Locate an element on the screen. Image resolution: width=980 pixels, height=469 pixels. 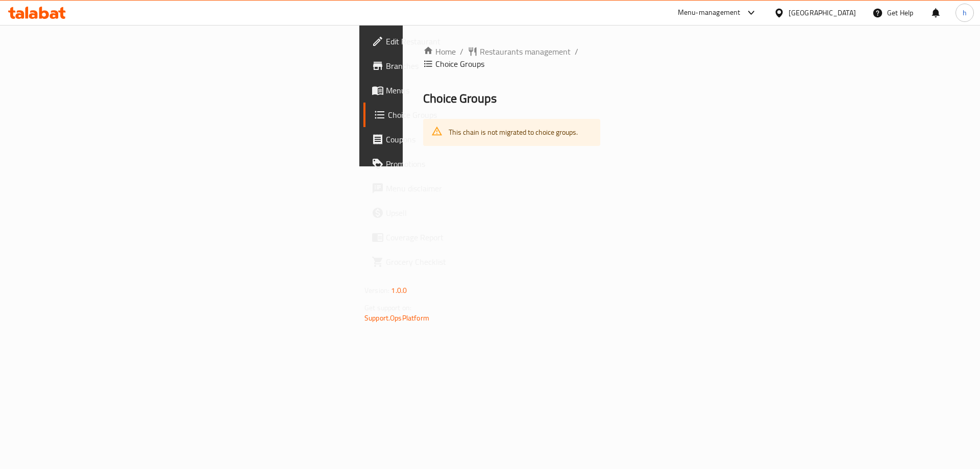
a: Coupons is located at coordinates (443, 139).